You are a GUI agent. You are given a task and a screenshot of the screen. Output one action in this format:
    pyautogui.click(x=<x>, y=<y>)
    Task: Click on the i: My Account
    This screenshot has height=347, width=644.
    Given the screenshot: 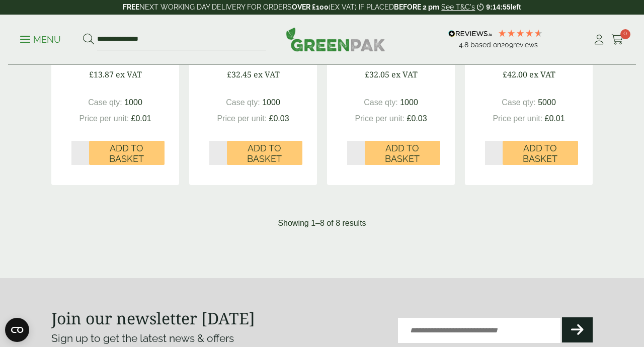 What is the action you would take?
    pyautogui.click(x=599, y=40)
    